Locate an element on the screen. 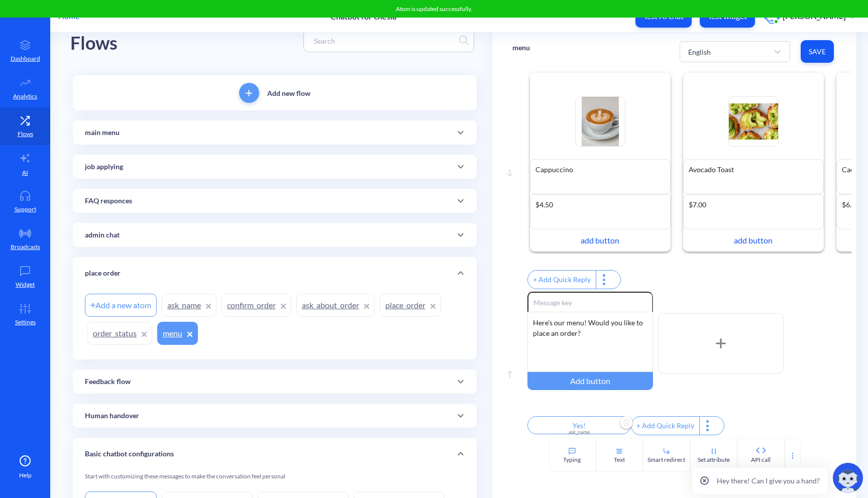 The width and height of the screenshot is (868, 498). div: Flows is located at coordinates (94, 43).